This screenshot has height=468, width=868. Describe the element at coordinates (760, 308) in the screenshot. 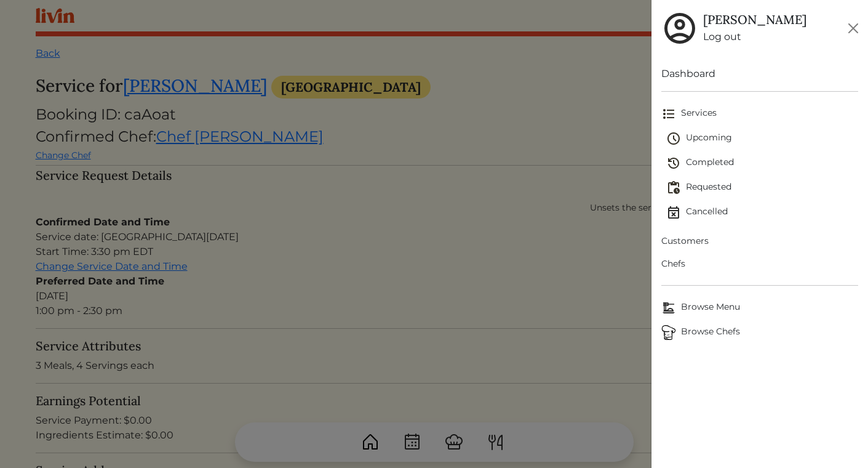

I see `a: Browse MenuBrowse Menu` at that location.